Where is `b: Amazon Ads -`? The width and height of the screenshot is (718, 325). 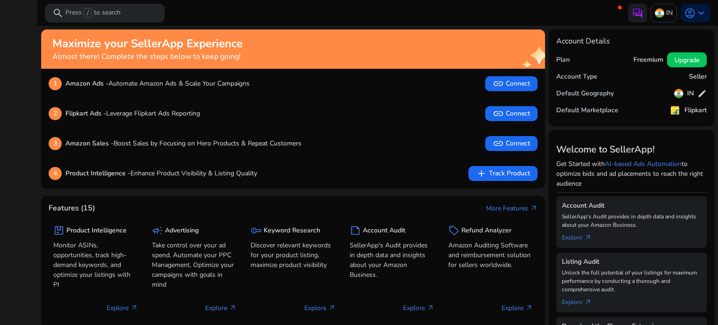 b: Amazon Ads - is located at coordinates (87, 83).